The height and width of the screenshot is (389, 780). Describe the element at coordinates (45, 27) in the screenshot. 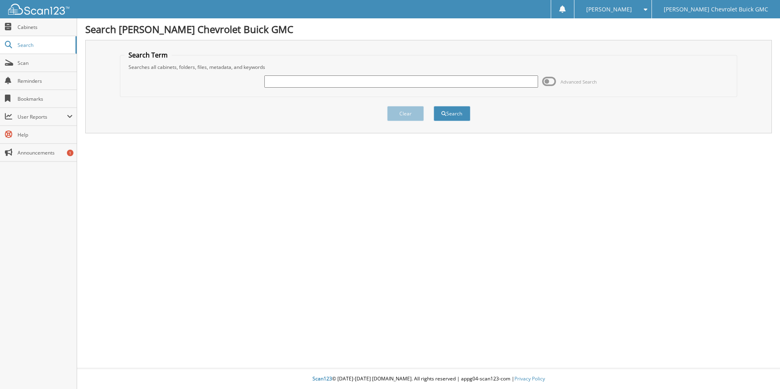

I see `span: Cabinets` at that location.